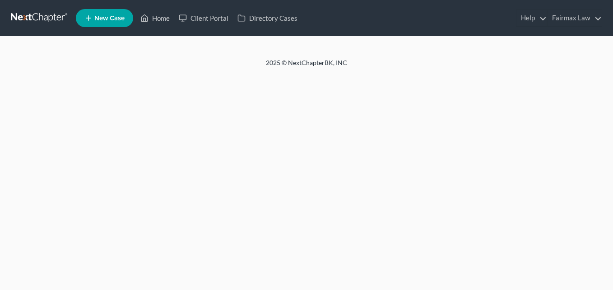 The image size is (613, 290). What do you see at coordinates (104, 18) in the screenshot?
I see `new-legal-case-button: New Case` at bounding box center [104, 18].